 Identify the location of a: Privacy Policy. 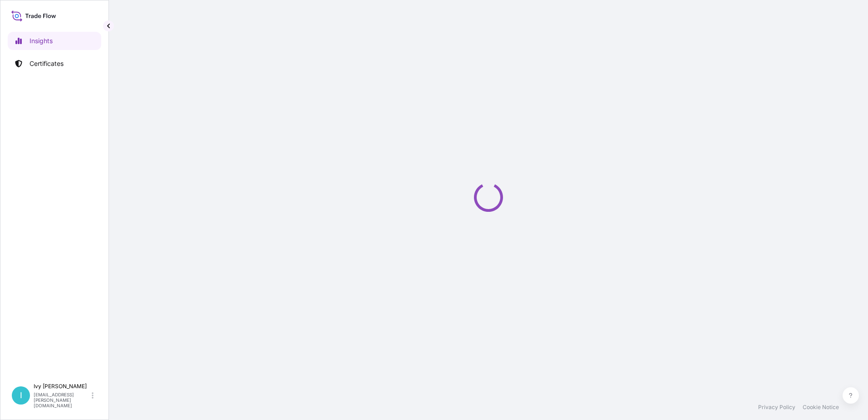
(777, 407).